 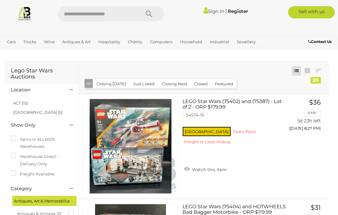 What do you see at coordinates (191, 42) in the screenshot?
I see `a: Household` at bounding box center [191, 42].